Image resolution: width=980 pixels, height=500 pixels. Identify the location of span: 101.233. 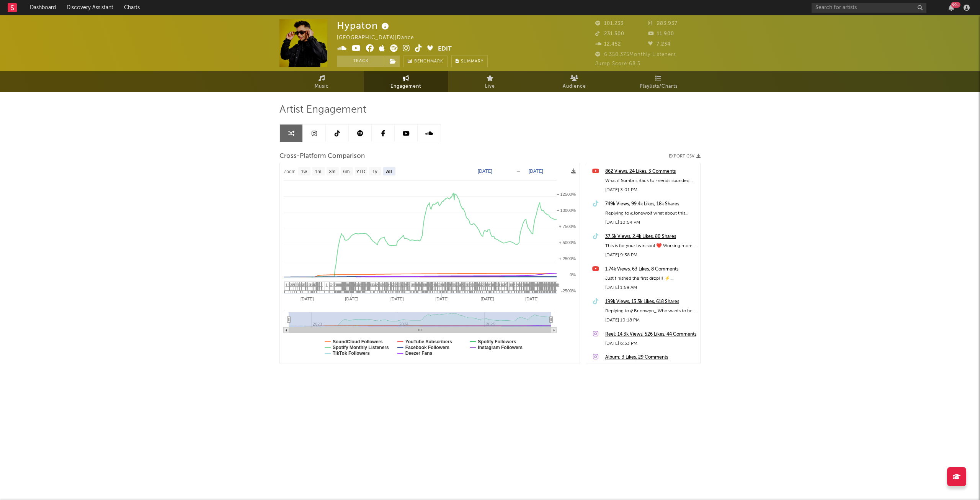
(609, 24).